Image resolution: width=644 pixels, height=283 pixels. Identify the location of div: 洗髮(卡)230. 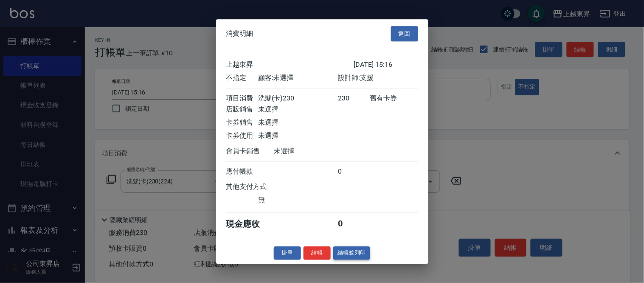
(298, 98).